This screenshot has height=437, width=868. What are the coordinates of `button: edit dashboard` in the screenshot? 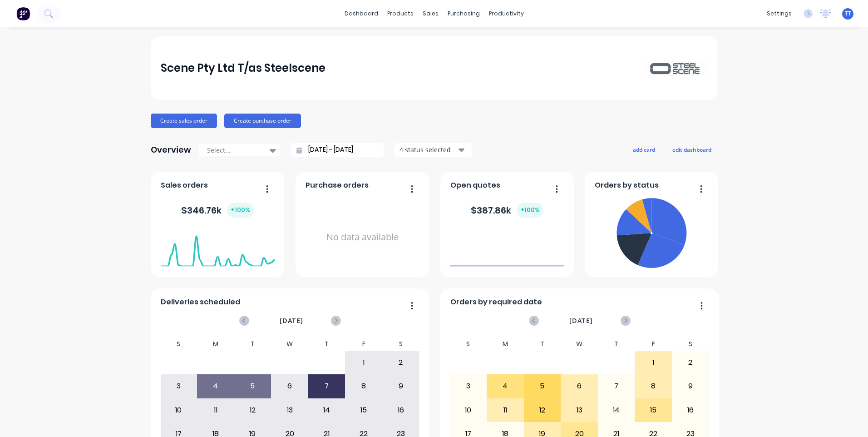 It's located at (692, 149).